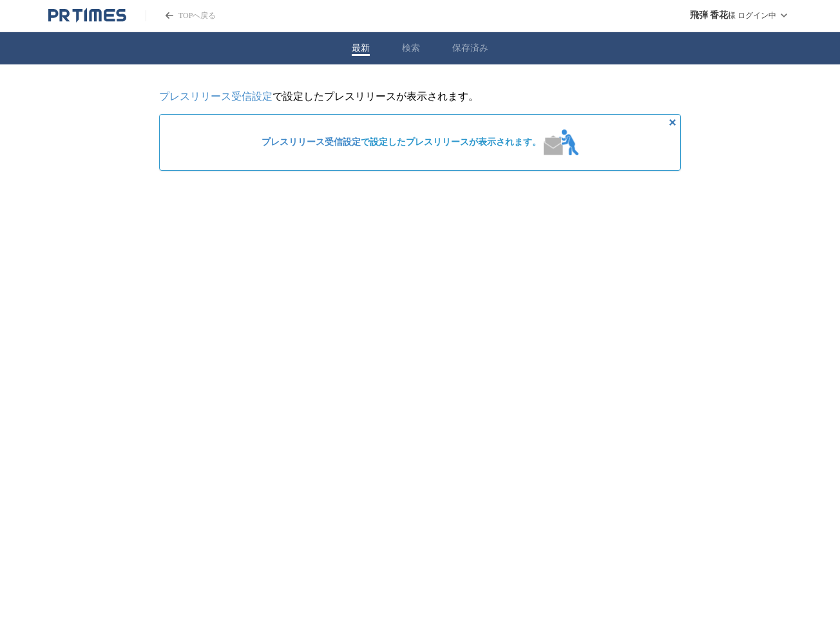 The height and width of the screenshot is (641, 840). Describe the element at coordinates (673, 123) in the screenshot. I see `button: 非表示にする` at that location.